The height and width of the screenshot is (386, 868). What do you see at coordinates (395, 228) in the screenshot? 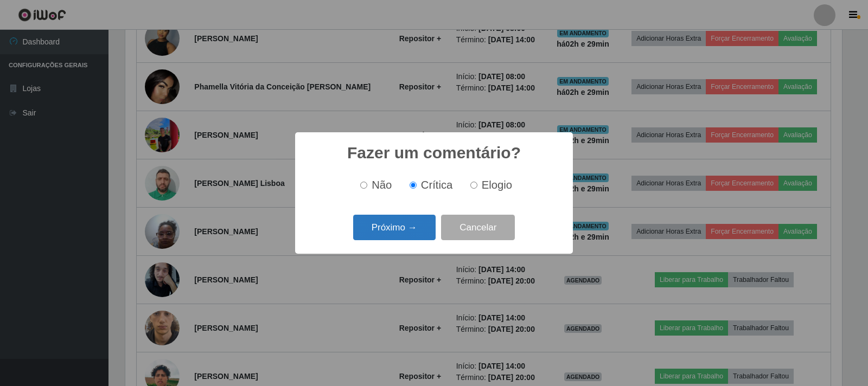
I see `button: Próximo →` at bounding box center [395, 228].